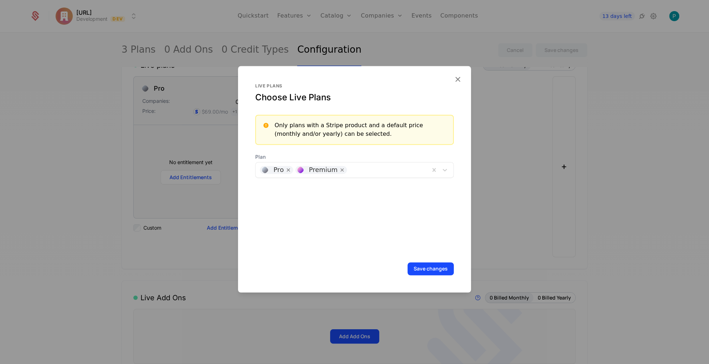 This screenshot has width=709, height=364. What do you see at coordinates (355, 157) in the screenshot?
I see `span: Plan` at bounding box center [355, 157].